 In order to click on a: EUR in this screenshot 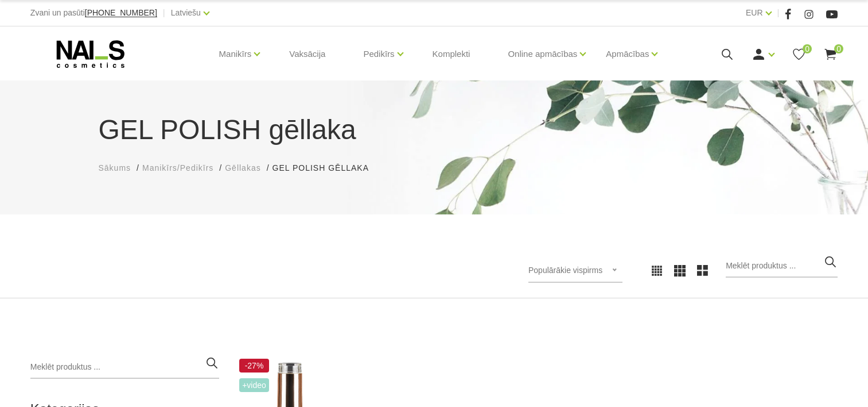, I will do `click(755, 12)`.